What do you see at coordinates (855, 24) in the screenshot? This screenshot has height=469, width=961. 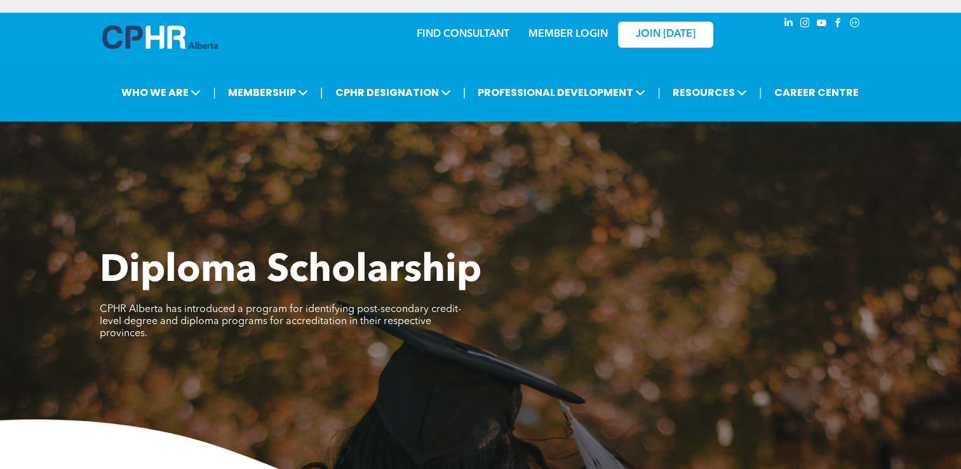 I see `a: Social network` at bounding box center [855, 24].